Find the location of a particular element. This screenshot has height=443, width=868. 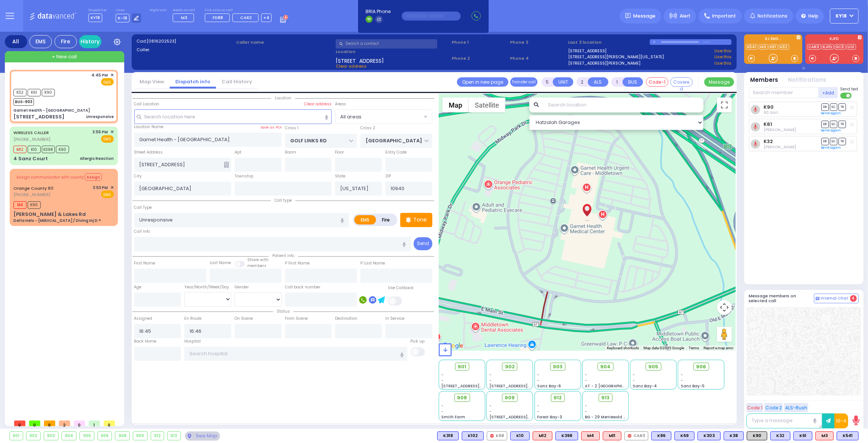

a: Util is located at coordinates (852, 47).